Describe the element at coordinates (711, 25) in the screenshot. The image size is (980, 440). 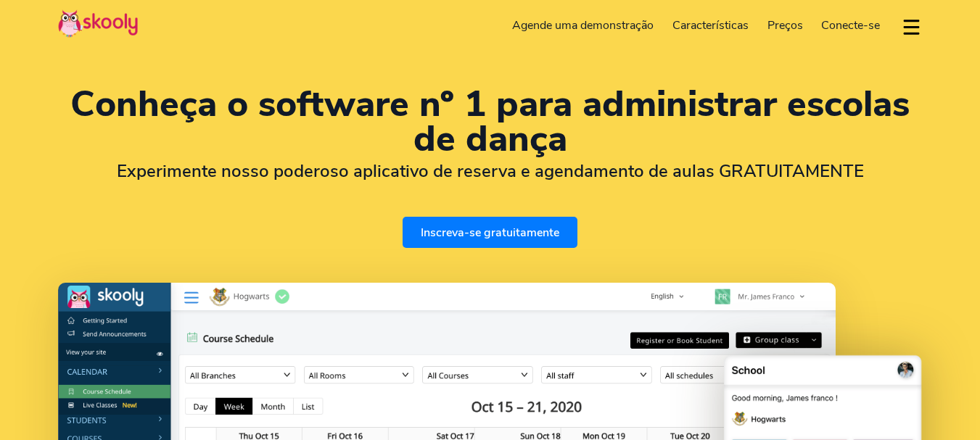
I see `a: Características` at that location.